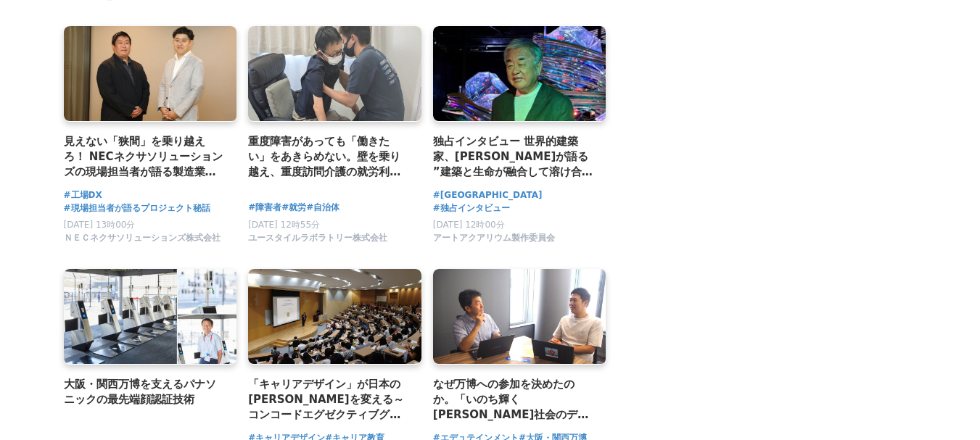 The width and height of the screenshot is (980, 440). Describe the element at coordinates (294, 208) in the screenshot. I see `span: #就労` at that location.